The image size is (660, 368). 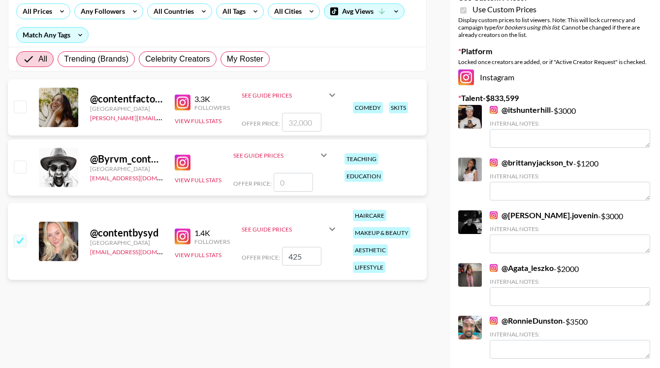 I want to click on span: Celebrity Creators, so click(x=178, y=59).